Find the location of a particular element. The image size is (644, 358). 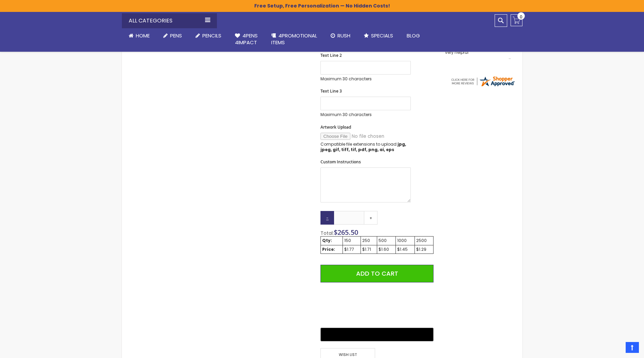

div: 1000 is located at coordinates (405, 240).